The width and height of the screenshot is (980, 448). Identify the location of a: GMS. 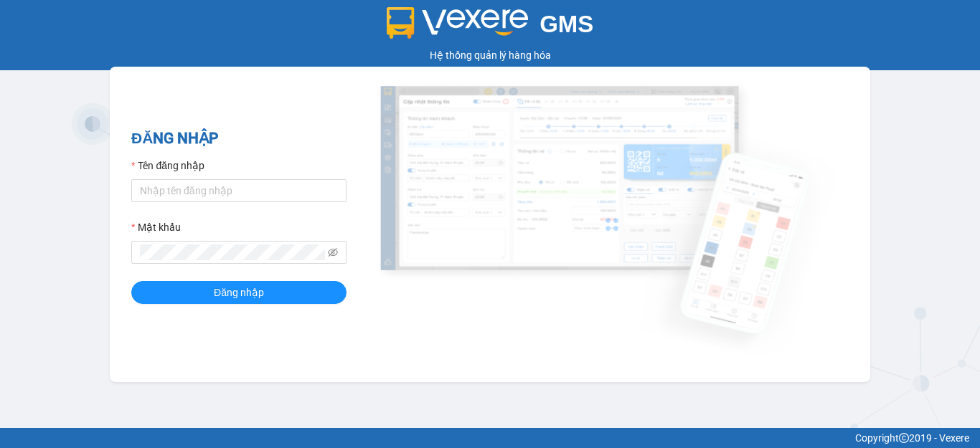
(490, 28).